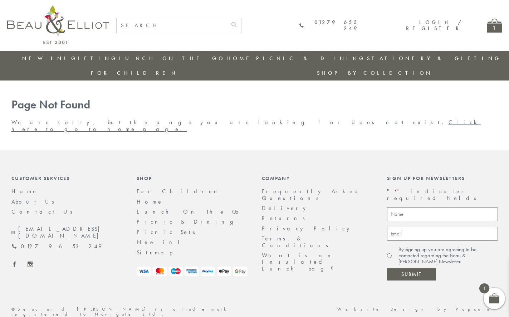  What do you see at coordinates (442, 178) in the screenshot?
I see `div: Sign up for newsletters` at bounding box center [442, 178].